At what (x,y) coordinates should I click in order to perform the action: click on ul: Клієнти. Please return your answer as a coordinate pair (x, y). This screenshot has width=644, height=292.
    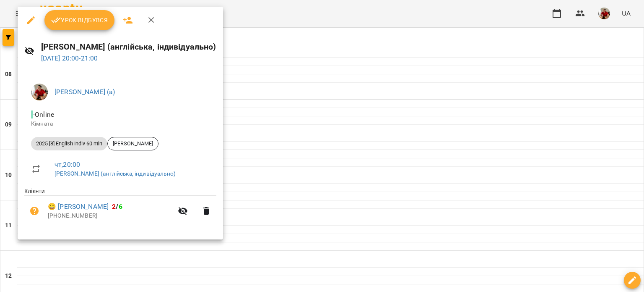
    Looking at the image, I should click on (120, 208).